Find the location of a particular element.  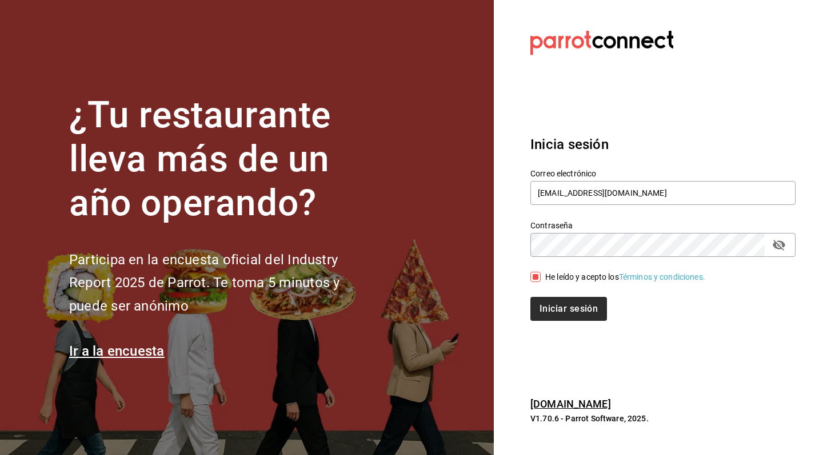

button: passwordField is located at coordinates (779, 245).